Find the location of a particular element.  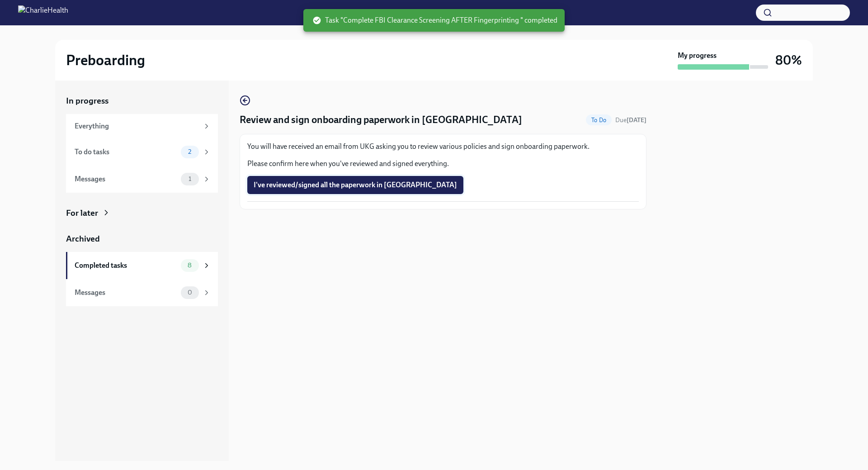

div: In progress is located at coordinates (142, 101).